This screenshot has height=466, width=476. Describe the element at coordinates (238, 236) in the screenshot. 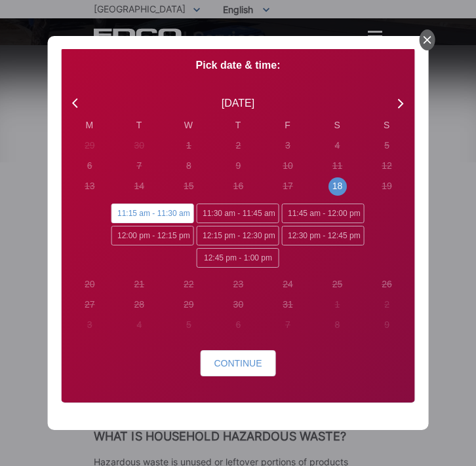

I see `span: 12:15 pm - 12:30 pm` at that location.